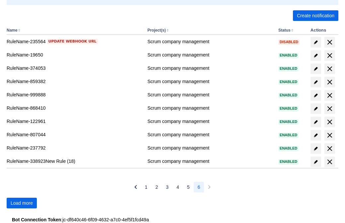  Describe the element at coordinates (72, 41) in the screenshot. I see `span: Update webhook URL` at that location.